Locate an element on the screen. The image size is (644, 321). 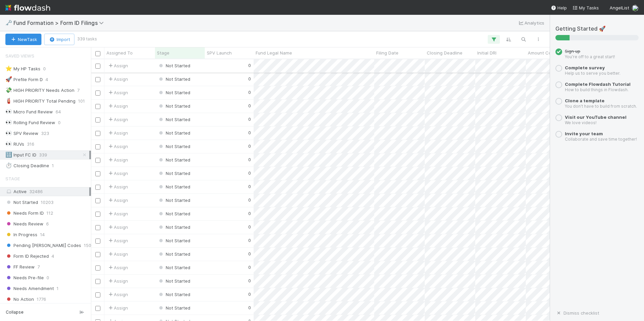
span: 101 is located at coordinates (81, 101).